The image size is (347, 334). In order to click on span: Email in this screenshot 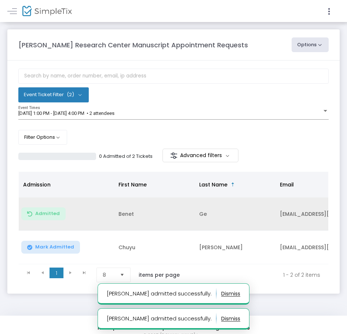, I will do `click(287, 184)`.